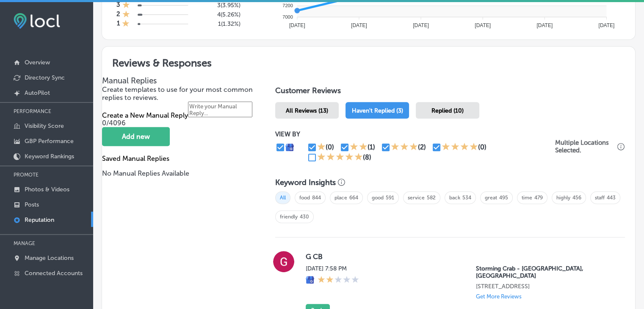 The image size is (644, 309). I want to click on img: fda3e92497d09a02dc62c9cd864e3231.png, so click(37, 20).